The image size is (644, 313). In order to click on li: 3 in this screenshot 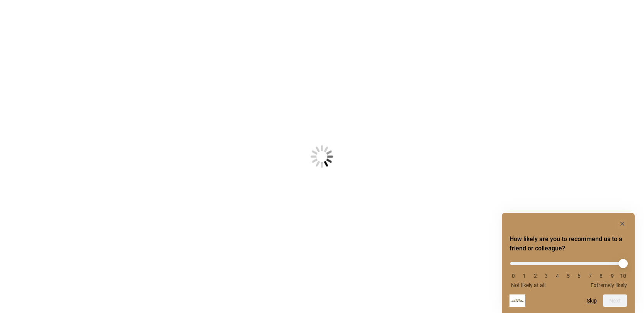, I will do `click(546, 276)`.